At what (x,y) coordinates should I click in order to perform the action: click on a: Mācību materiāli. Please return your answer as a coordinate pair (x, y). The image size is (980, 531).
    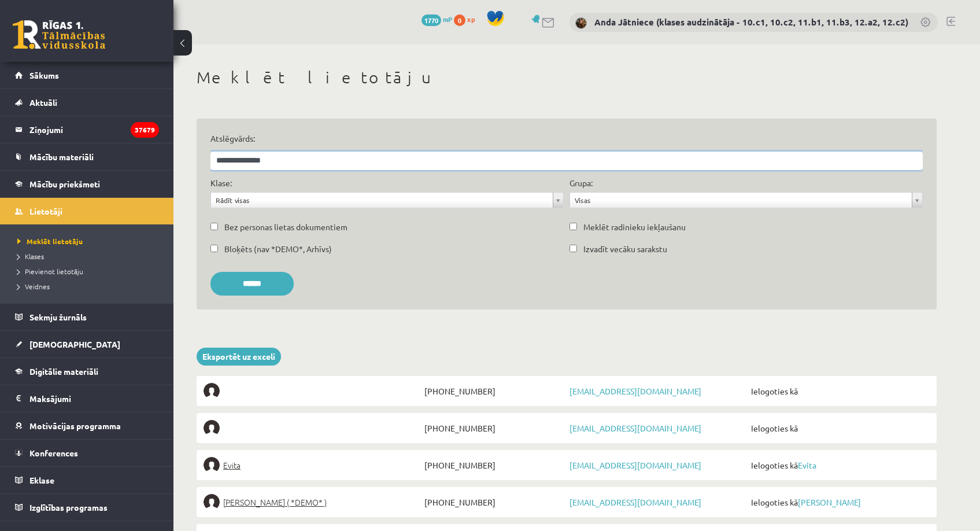
    Looking at the image, I should click on (87, 157).